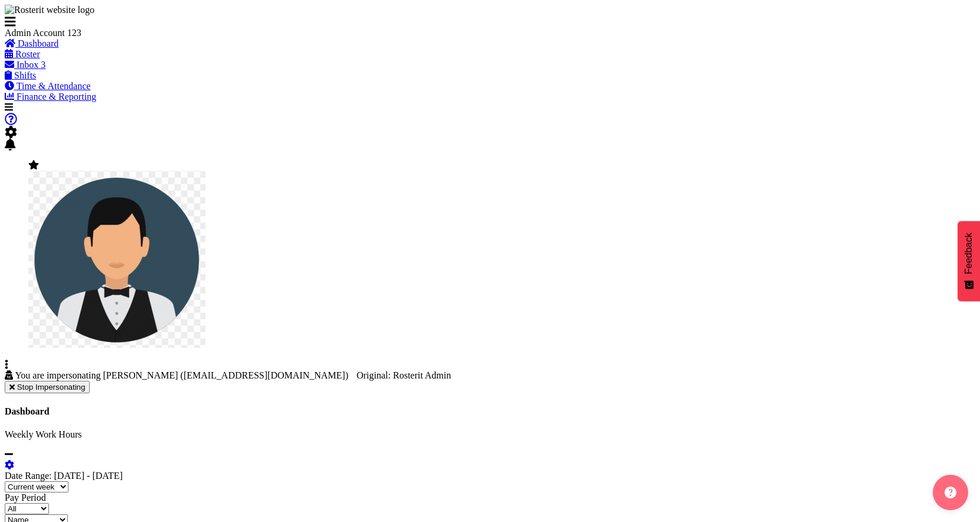 The height and width of the screenshot is (522, 980). I want to click on span: Feedback, so click(969, 253).